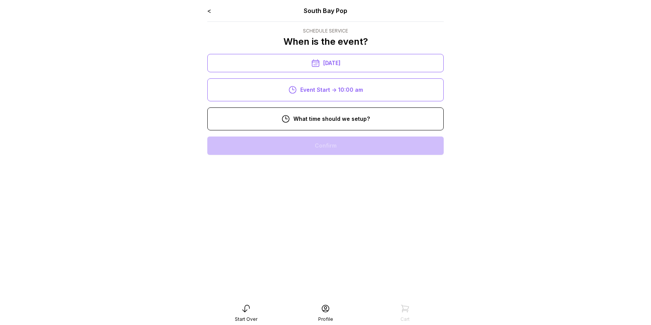 This screenshot has width=651, height=325. Describe the element at coordinates (325, 42) in the screenshot. I see `p: When is the event?` at that location.